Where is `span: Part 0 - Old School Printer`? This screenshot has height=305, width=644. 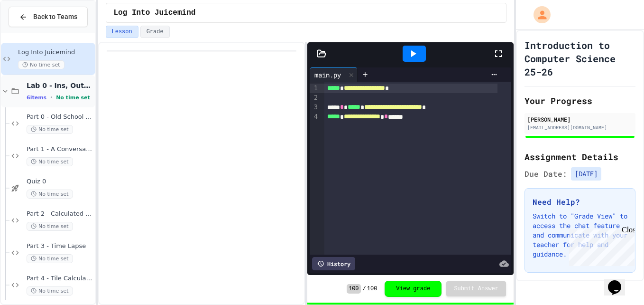 span: Part 0 - Old School Printer is located at coordinates (60, 117).